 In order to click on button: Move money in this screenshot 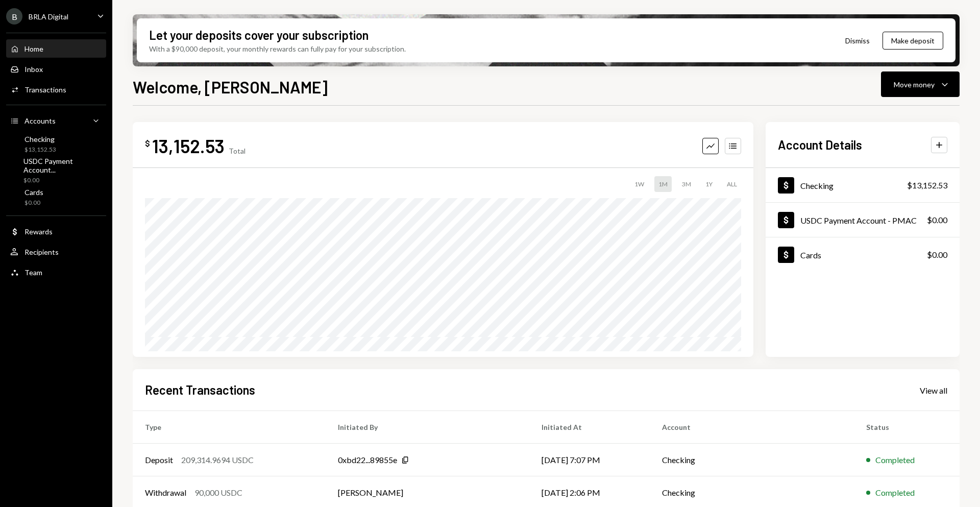, I will do `click(920, 85)`.